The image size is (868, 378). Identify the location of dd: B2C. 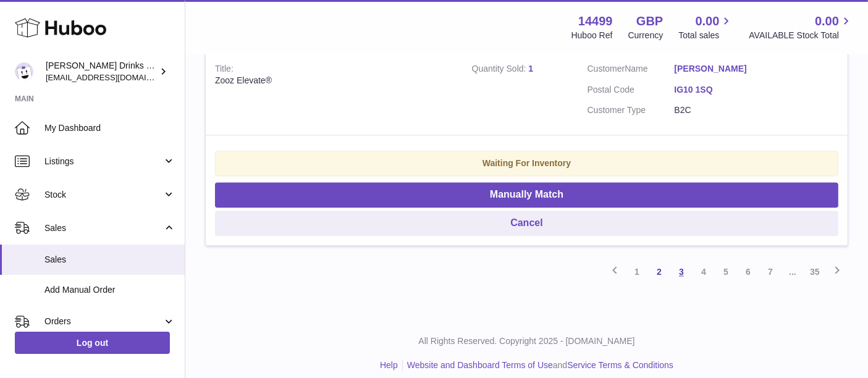
(717, 110).